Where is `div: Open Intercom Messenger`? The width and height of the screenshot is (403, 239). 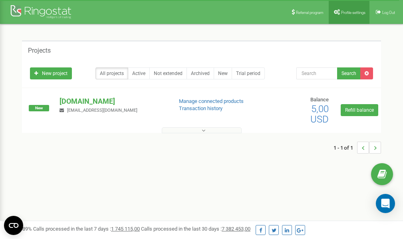 div: Open Intercom Messenger is located at coordinates (386, 204).